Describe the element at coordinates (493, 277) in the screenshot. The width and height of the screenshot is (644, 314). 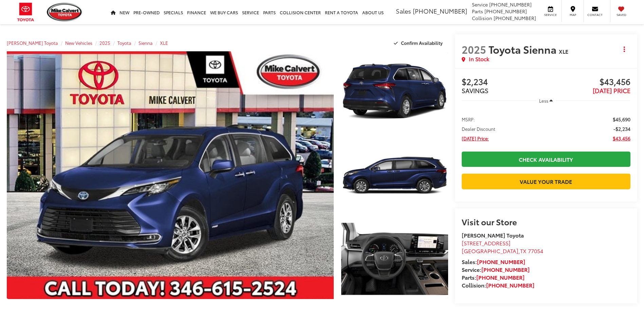
I see `strong: Parts:` at that location.